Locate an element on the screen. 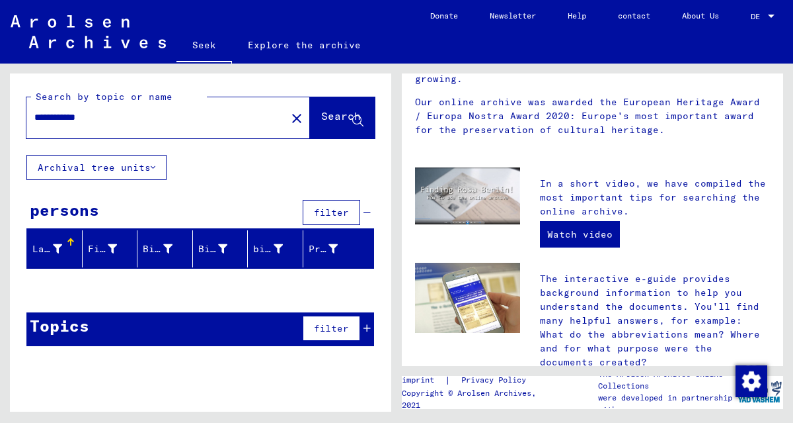 The height and width of the screenshot is (423, 793). font: persons is located at coordinates (64, 210).